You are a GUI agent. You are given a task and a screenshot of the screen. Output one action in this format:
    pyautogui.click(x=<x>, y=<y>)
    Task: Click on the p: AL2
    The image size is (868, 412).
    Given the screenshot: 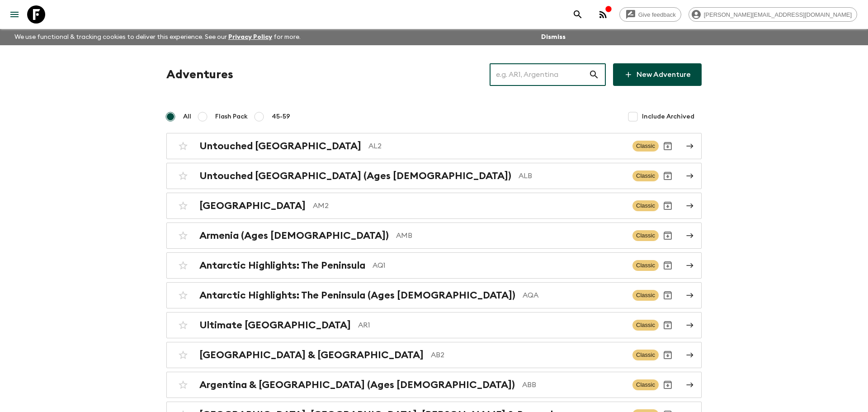 What is the action you would take?
    pyautogui.click(x=497, y=146)
    